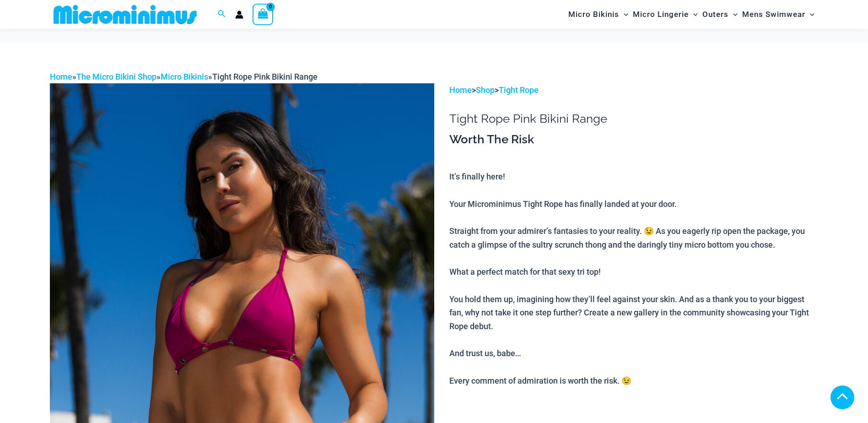  I want to click on span: Tight Rope Pink Bikini Range, so click(265, 76).